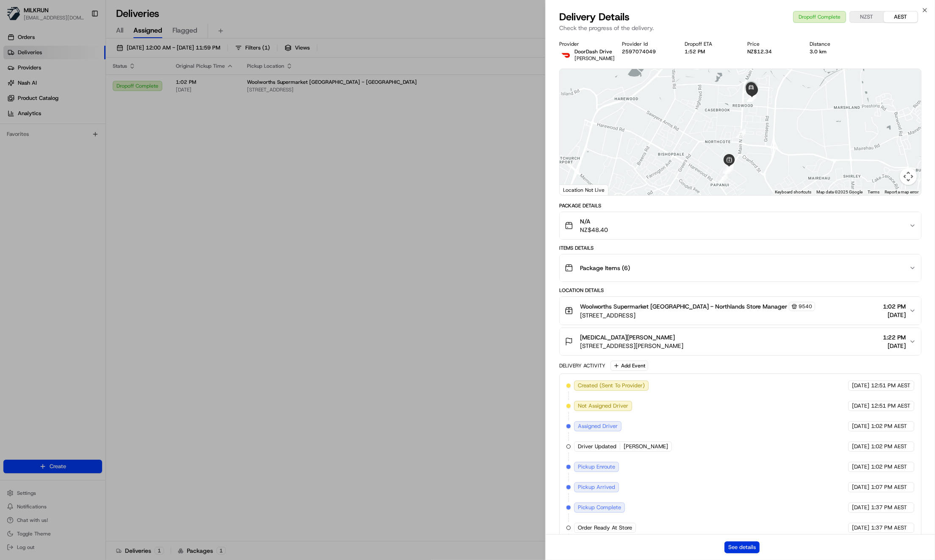  I want to click on button: 2597074049, so click(639, 52).